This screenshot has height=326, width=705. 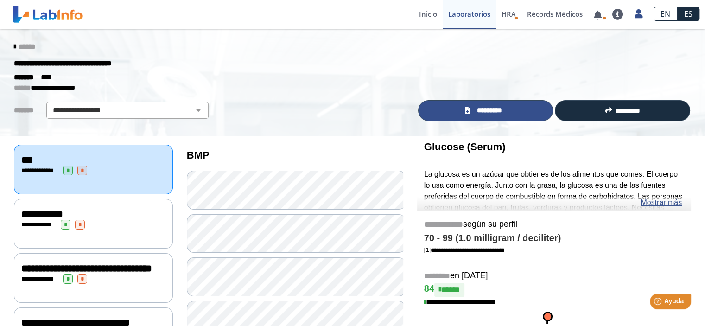 I want to click on a: EN, so click(x=665, y=14).